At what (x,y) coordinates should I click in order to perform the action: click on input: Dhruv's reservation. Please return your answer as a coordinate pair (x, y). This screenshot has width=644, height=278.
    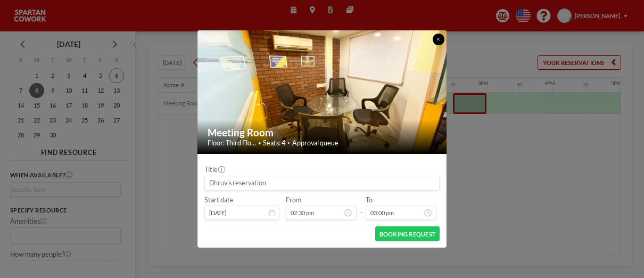
    Looking at the image, I should click on (322, 183).